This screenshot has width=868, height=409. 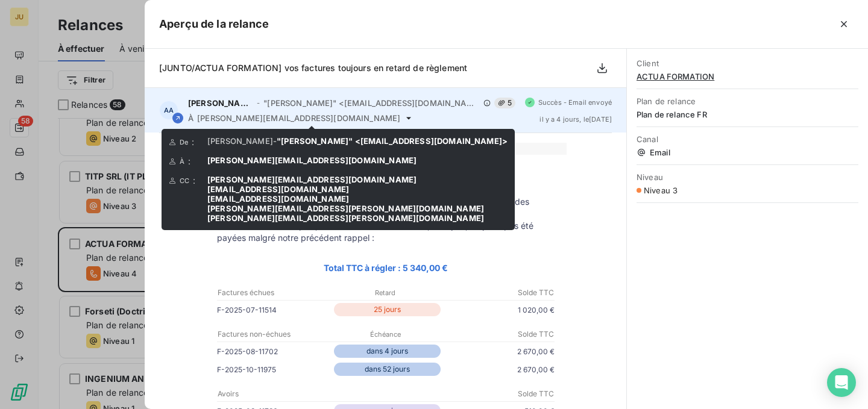 What do you see at coordinates (275, 351) in the screenshot?
I see `p: F-2025-08-11702` at bounding box center [275, 351].